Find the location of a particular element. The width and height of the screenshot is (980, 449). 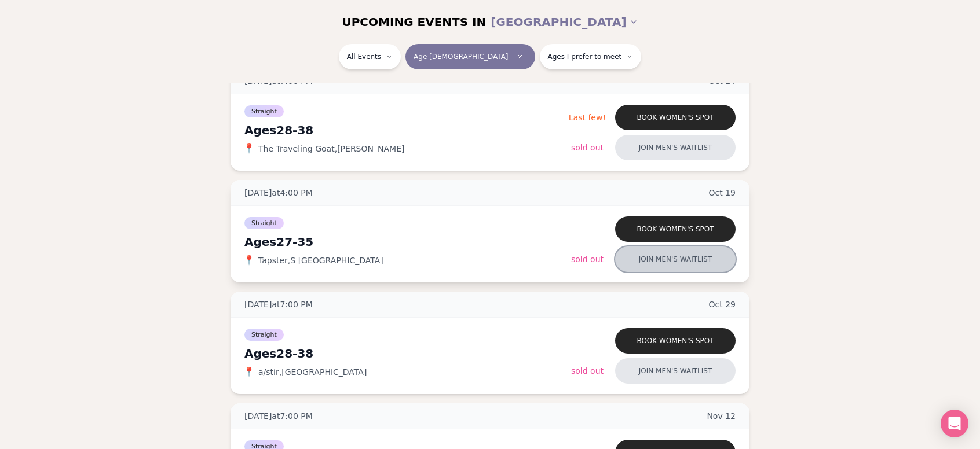

span: Last few! is located at coordinates (587, 118).